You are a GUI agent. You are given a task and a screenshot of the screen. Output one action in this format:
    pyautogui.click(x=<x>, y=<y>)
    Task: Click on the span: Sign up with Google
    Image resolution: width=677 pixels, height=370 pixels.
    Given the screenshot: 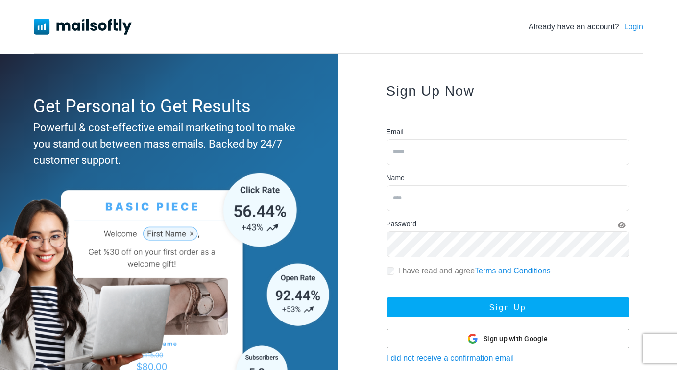 What is the action you would take?
    pyautogui.click(x=515, y=338)
    